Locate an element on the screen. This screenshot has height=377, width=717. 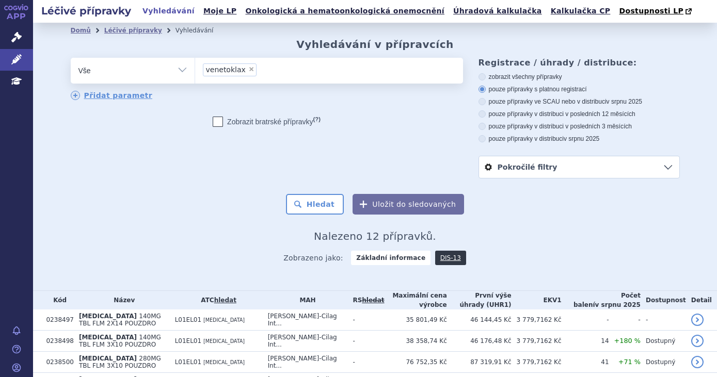
th: EKV1 is located at coordinates (536, 300).